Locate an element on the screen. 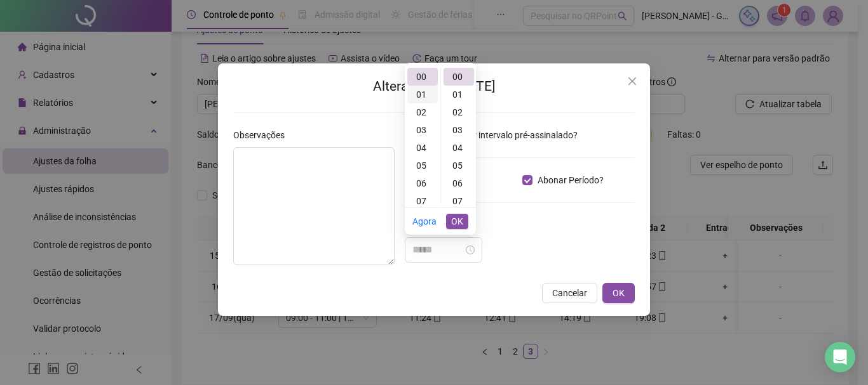  button: Cancelar is located at coordinates (569, 293).